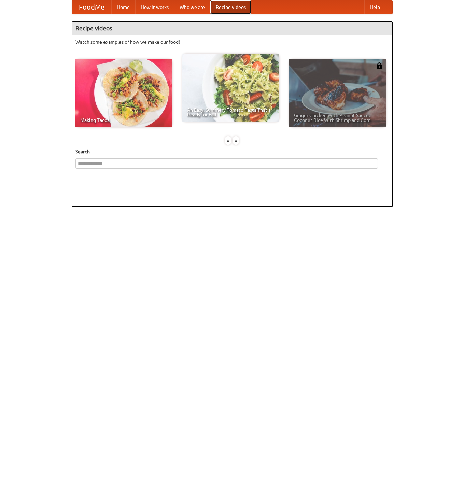 Image resolution: width=464 pixels, height=483 pixels. Describe the element at coordinates (231, 112) in the screenshot. I see `span: An Easy, Summery Tomato Pasta That's Ready for Fall` at that location.